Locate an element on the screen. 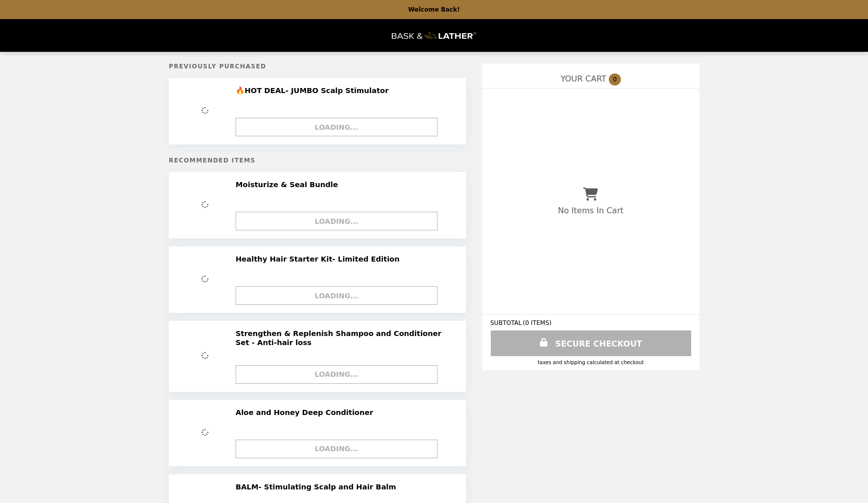 The image size is (868, 503). span: ( 0 ITEMS ) is located at coordinates (537, 323).